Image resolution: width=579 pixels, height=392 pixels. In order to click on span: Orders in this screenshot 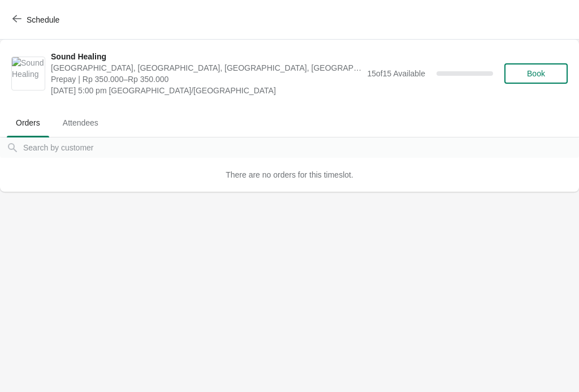, I will do `click(28, 122)`.